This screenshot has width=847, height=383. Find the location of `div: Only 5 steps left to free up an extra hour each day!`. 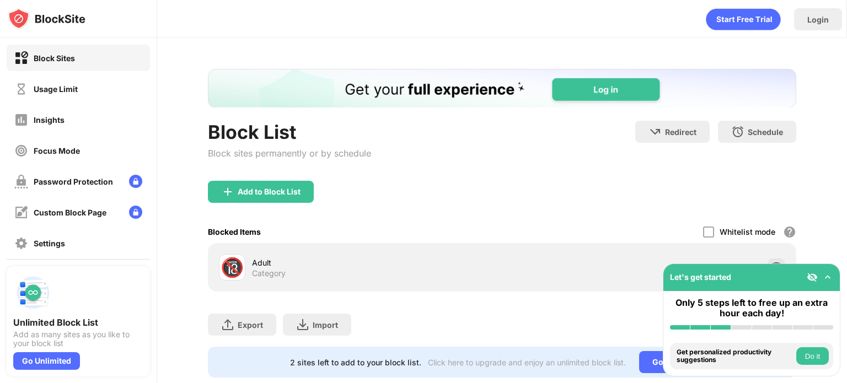

div: Only 5 steps left to free up an extra hour each day! is located at coordinates (751, 308).